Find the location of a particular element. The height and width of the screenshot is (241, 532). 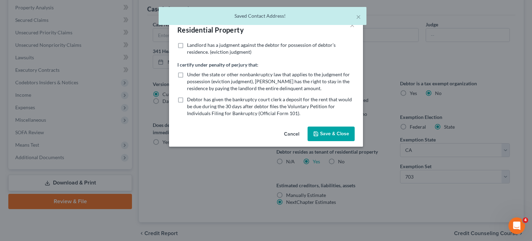

span: 4 is located at coordinates (526, 220).